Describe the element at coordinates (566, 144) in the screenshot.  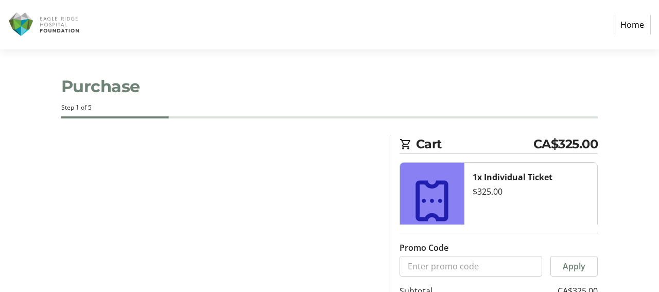
I see `span: CA$325.00` at that location.